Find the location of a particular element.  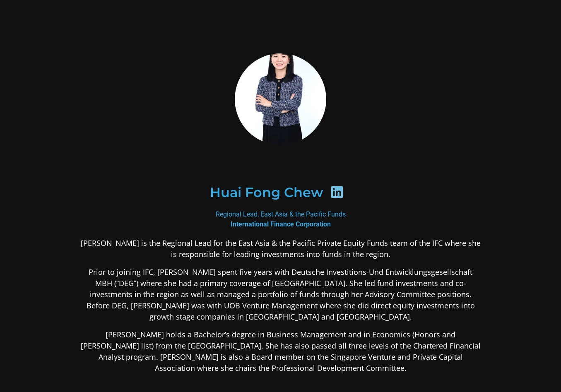

b: International Finance Corporation is located at coordinates (280, 224).